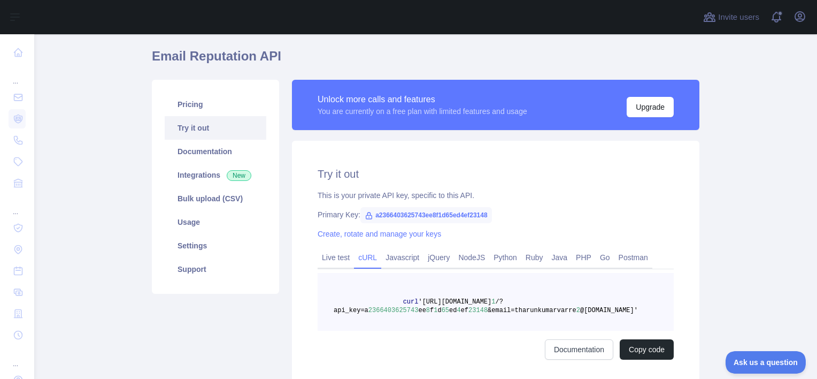 This screenshot has width=817, height=379. I want to click on a: cURL, so click(367, 257).